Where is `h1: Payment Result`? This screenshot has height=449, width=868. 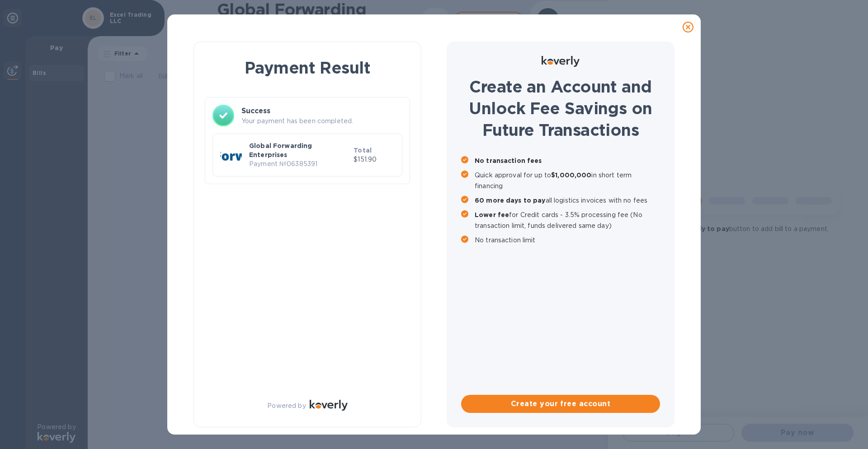 h1: Payment Result is located at coordinates (308, 68).